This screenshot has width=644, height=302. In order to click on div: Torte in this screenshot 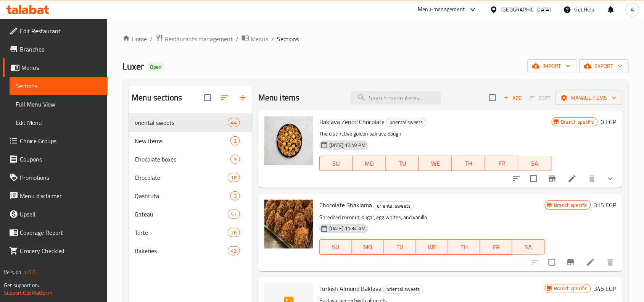, I will do `click(181, 233)`.